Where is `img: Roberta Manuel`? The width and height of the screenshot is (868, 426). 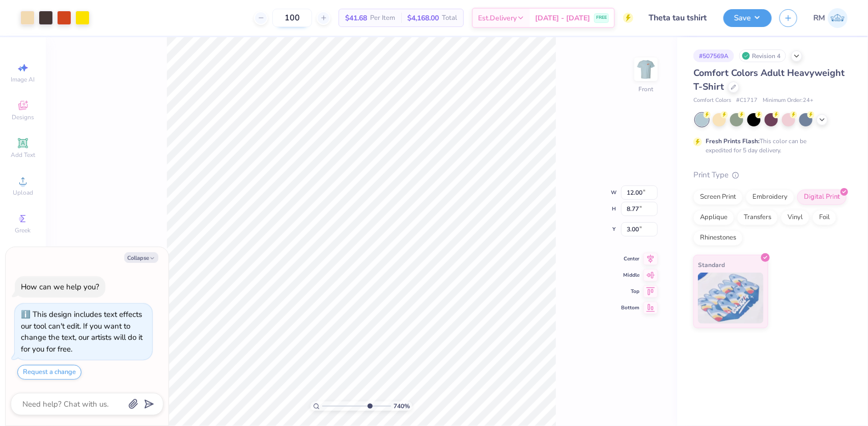
img: Roberta Manuel is located at coordinates (837, 18).